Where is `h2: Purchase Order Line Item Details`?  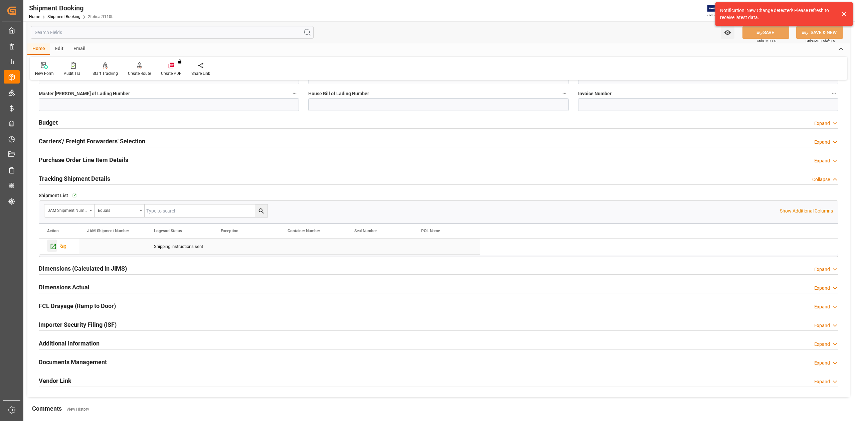
h2: Purchase Order Line Item Details is located at coordinates (83, 160).